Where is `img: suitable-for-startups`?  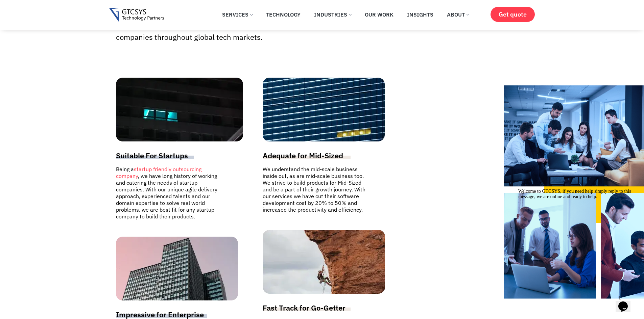 img: suitable-for-startups is located at coordinates (180, 110).